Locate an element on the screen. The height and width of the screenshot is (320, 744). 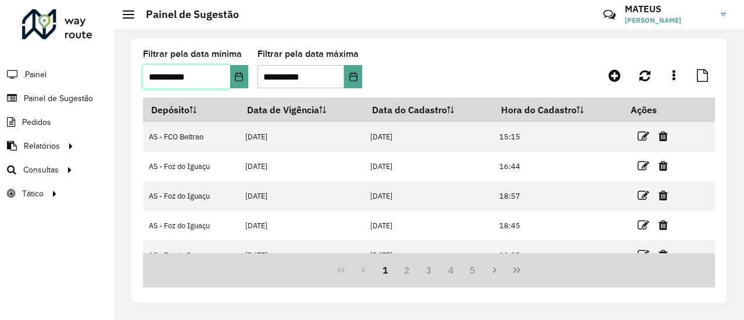
td: 18:45 is located at coordinates (557, 226).